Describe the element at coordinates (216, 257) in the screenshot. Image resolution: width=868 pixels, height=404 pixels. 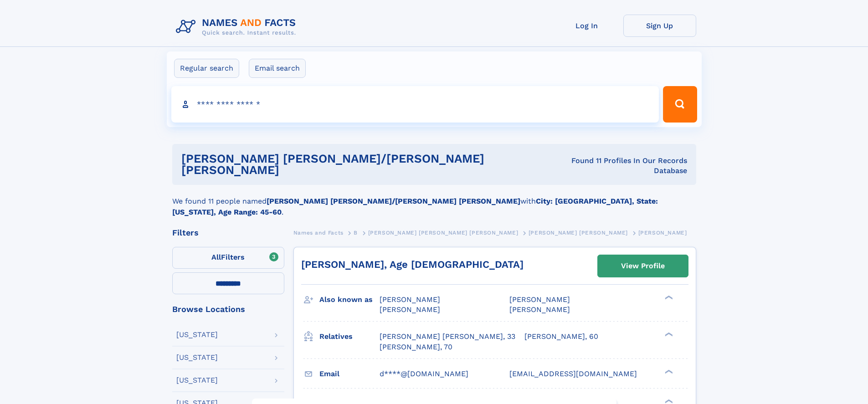
I see `span: All` at that location.